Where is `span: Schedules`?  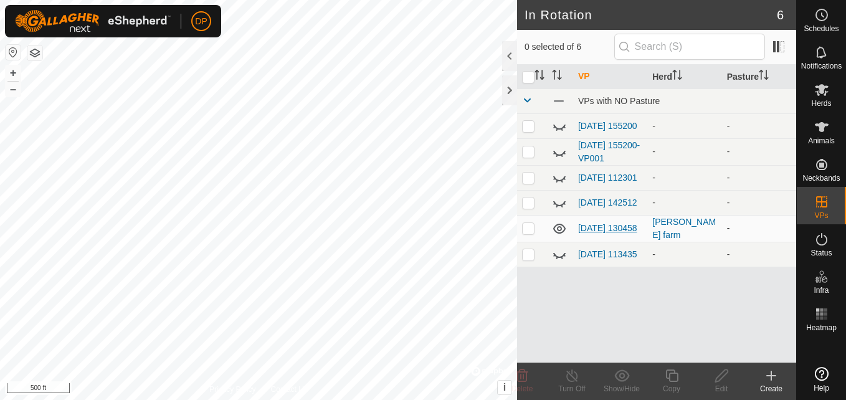 span: Schedules is located at coordinates (821, 29).